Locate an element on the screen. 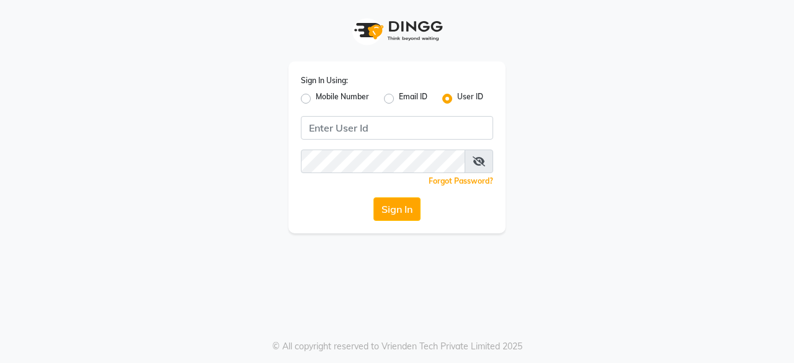 This screenshot has height=363, width=794. label: Sign In Using: is located at coordinates (324, 81).